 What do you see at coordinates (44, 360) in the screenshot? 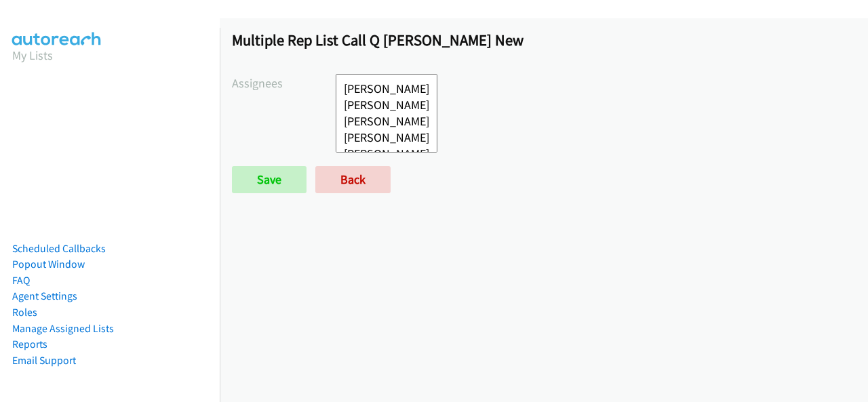
I see `a: Email Support` at bounding box center [44, 360].